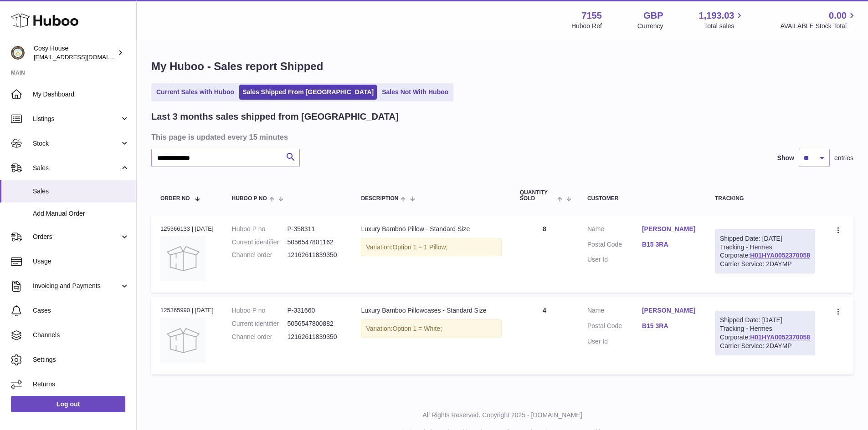 This screenshot has width=868, height=430. I want to click on span: Invoicing and Payments, so click(76, 286).